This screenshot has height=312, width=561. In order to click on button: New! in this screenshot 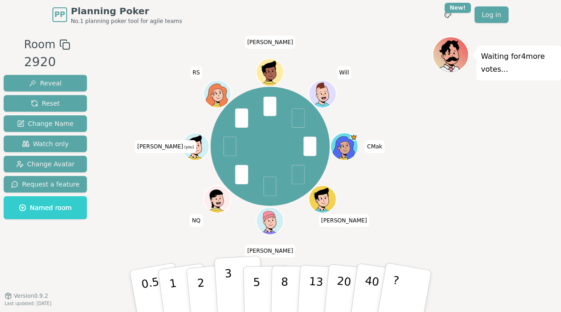, I will do `click(448, 15)`.